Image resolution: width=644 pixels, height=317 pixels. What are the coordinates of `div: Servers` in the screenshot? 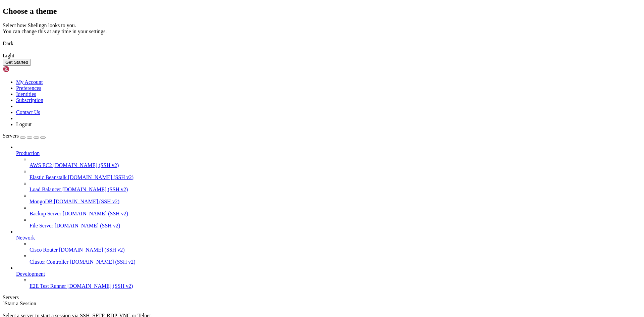 It's located at (322, 297).